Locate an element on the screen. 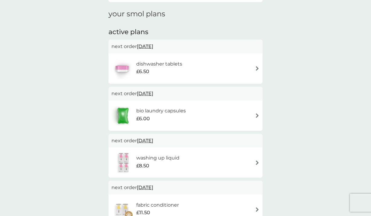  h6: bio laundry capsules is located at coordinates (161, 111).